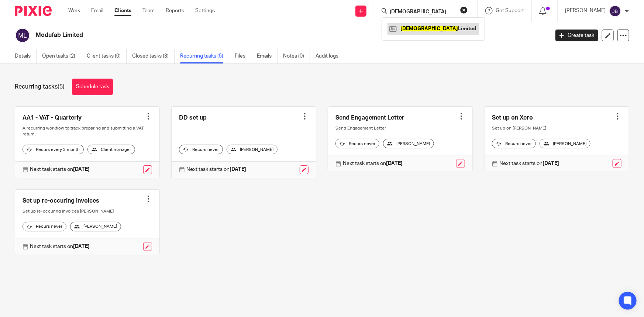  I want to click on a: Team, so click(149, 10).